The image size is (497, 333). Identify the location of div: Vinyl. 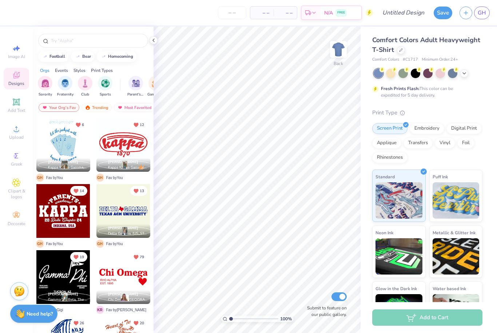
(445, 143).